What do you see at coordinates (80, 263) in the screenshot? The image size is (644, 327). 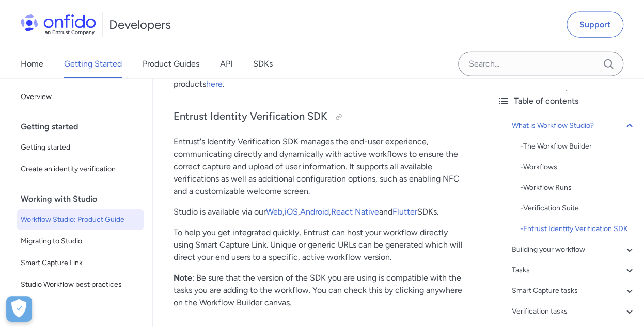 I see `a: Smart Capture Link` at bounding box center [80, 263].